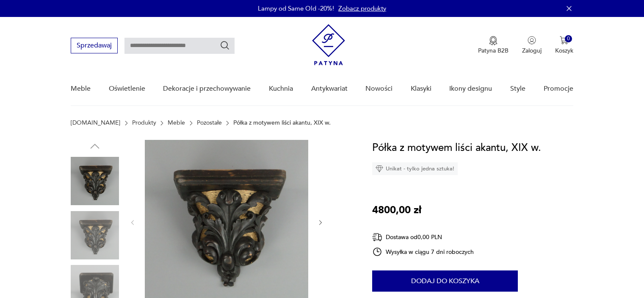 The width and height of the screenshot is (644, 298). Describe the element at coordinates (94, 45) in the screenshot. I see `button: Sprzedawaj` at that location.